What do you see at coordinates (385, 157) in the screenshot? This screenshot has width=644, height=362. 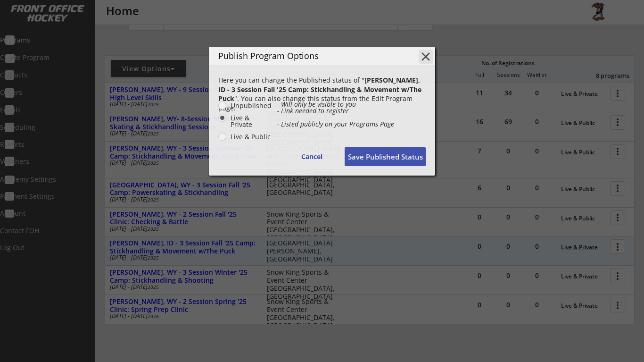 I see `button: Save Published Status` at bounding box center [385, 157].